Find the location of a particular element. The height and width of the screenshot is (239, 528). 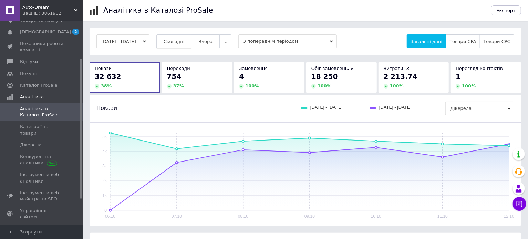

span: Аналітика is located at coordinates (32, 97).